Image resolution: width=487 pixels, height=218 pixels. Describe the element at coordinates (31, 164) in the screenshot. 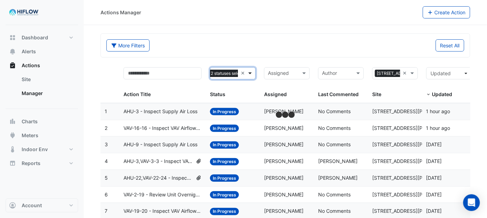

I see `span: Reports` at that location.